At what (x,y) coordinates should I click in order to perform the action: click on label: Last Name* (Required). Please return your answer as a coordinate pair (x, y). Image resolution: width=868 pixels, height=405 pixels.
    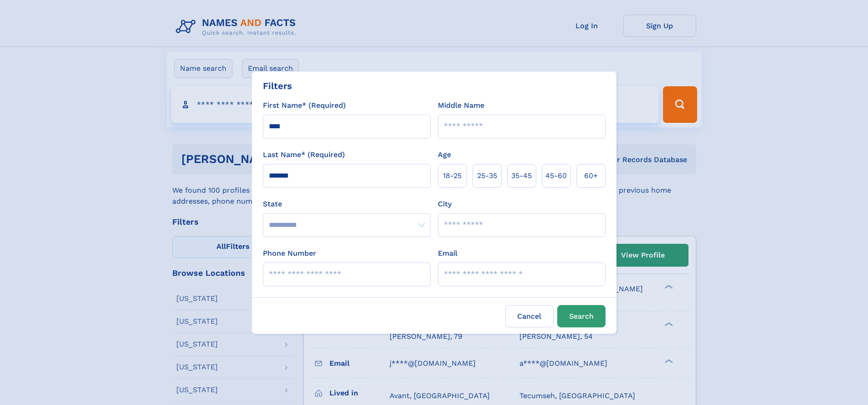
    Looking at the image, I should click on (304, 155).